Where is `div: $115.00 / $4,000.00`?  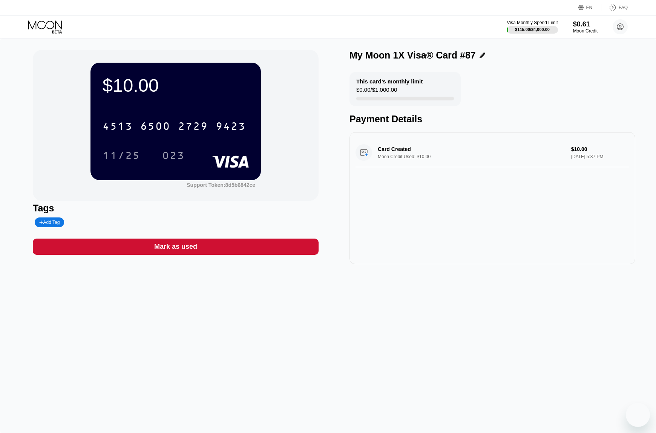
div: $115.00 / $4,000.00 is located at coordinates (533, 29).